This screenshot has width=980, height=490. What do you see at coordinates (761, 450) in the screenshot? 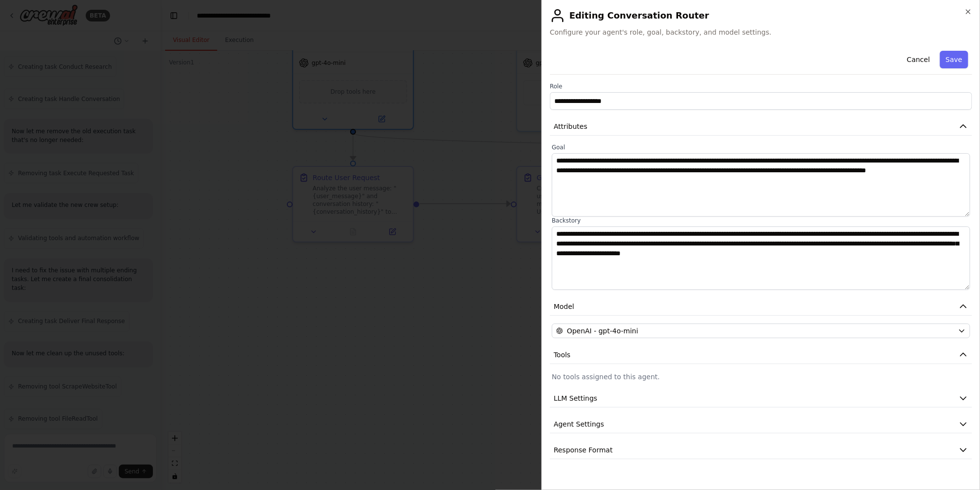
I see `button: Response Format` at bounding box center [761, 450].